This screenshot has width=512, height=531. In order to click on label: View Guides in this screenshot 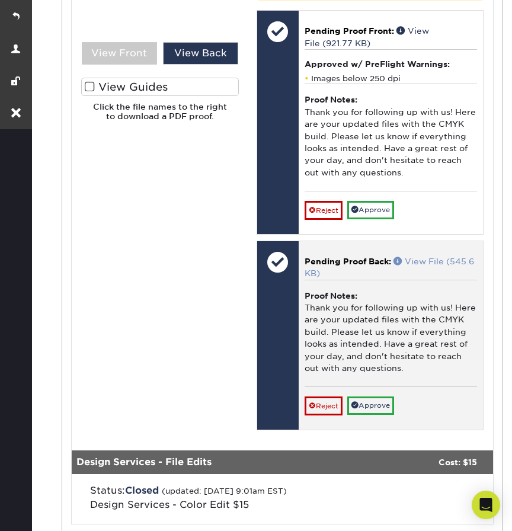, I will do `click(159, 87)`.